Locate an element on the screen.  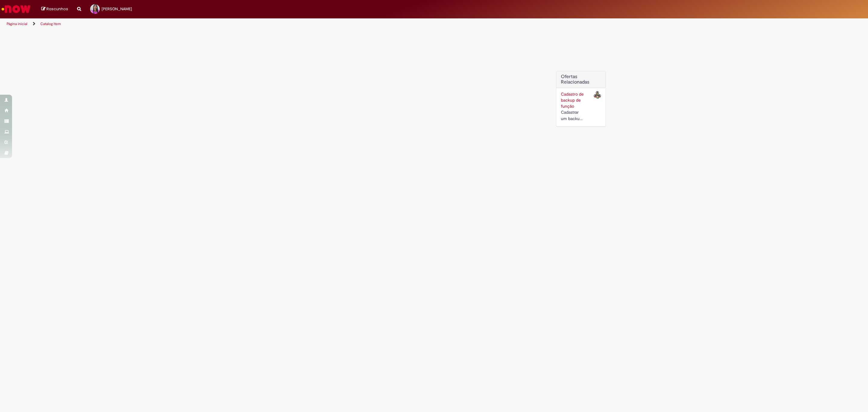
a: Catalog Item is located at coordinates (51, 24).